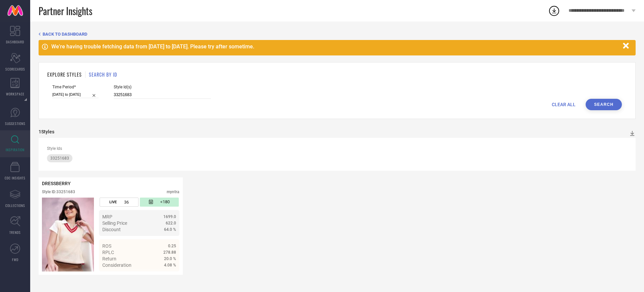 This screenshot has height=292, width=644. What do you see at coordinates (15, 149) in the screenshot?
I see `span: INSPIRATION` at bounding box center [15, 149].